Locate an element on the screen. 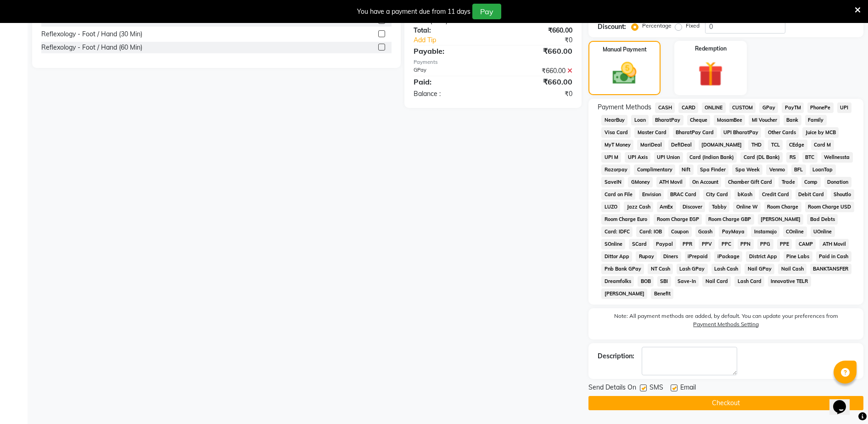 The height and width of the screenshot is (424, 868). span: THD is located at coordinates (756, 144).